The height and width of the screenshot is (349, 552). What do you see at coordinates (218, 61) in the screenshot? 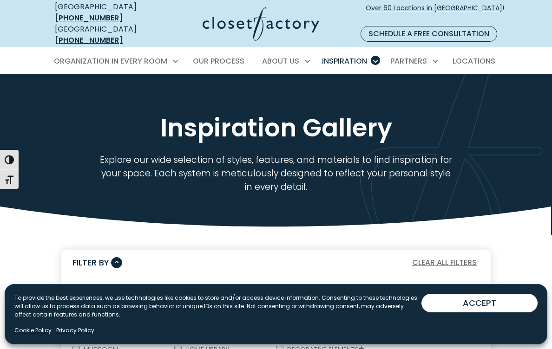
I see `span: Our Process` at bounding box center [218, 61].